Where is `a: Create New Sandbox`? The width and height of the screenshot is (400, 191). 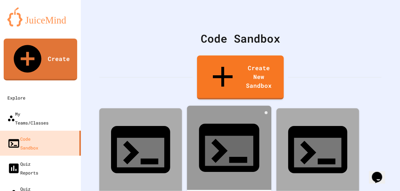
a: Create New Sandbox is located at coordinates (241, 78).